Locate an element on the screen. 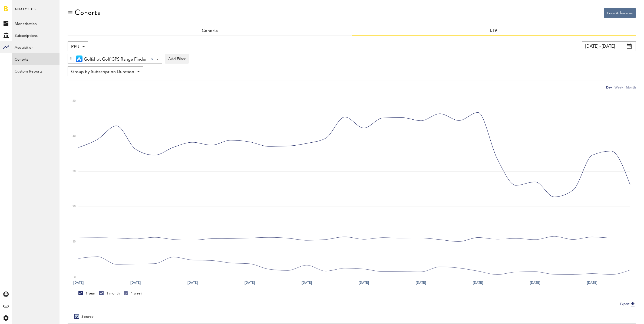 This screenshot has height=324, width=644. div: 1 week is located at coordinates (133, 294).